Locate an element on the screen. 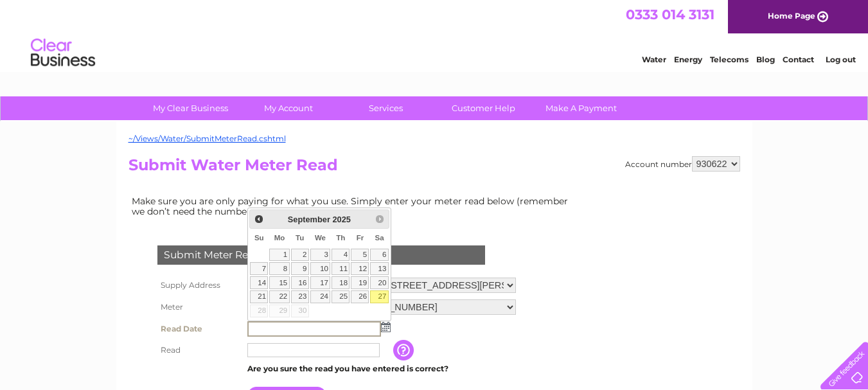 This screenshot has width=868, height=390. a: 6 is located at coordinates (379, 255).